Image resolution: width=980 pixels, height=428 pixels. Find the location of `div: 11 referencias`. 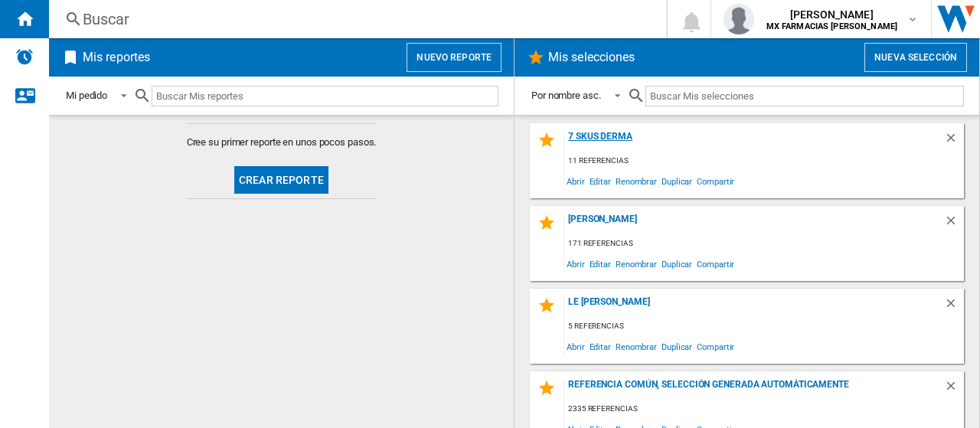

div: 11 referencias is located at coordinates (764, 160).